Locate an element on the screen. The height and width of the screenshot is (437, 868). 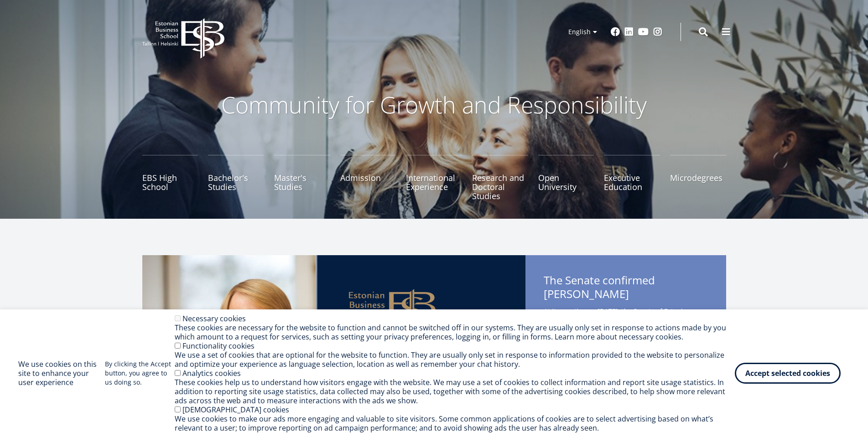
p: Community for Growth and Responsibility is located at coordinates (434, 104).